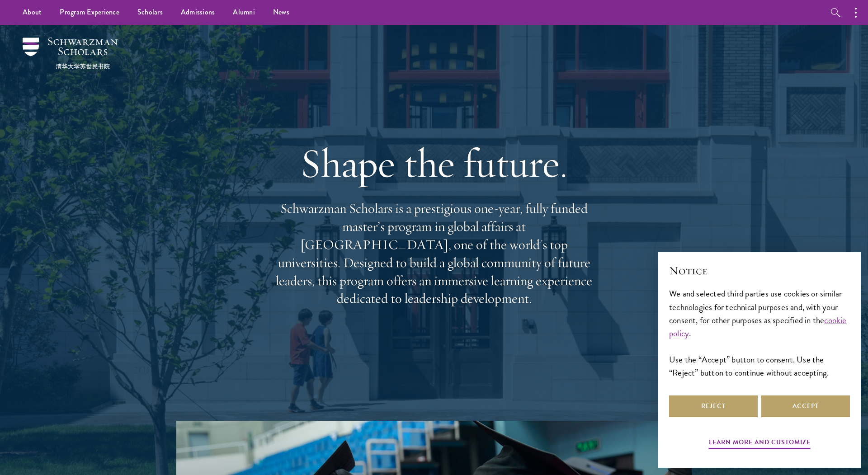  What do you see at coordinates (758, 326) in the screenshot?
I see `a: cookie policy` at bounding box center [758, 326].